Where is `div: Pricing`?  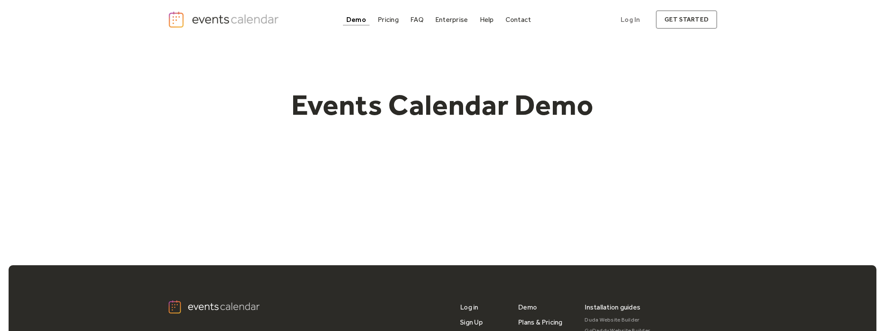
div: Pricing is located at coordinates (388, 19).